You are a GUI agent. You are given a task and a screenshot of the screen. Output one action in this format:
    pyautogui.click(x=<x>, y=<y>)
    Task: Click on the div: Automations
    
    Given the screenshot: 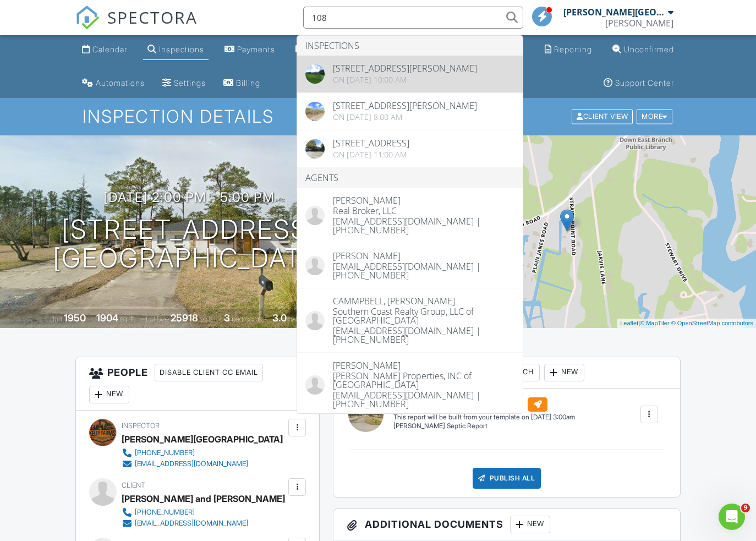 What is the action you would take?
    pyautogui.click(x=120, y=83)
    